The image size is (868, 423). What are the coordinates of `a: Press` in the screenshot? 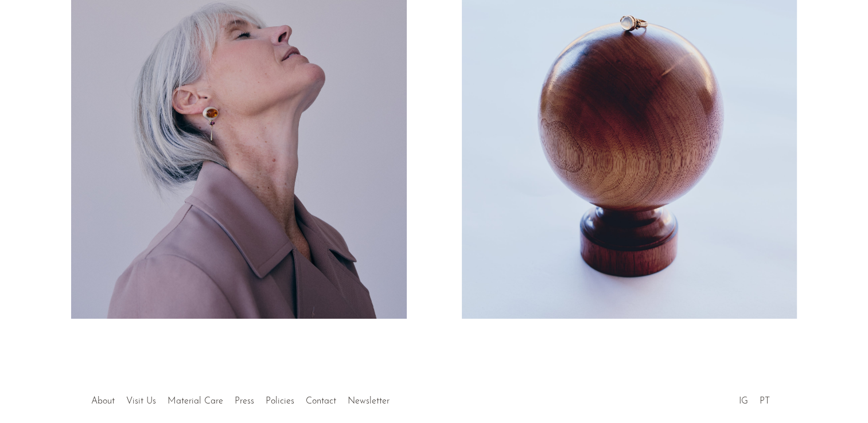 It's located at (244, 401).